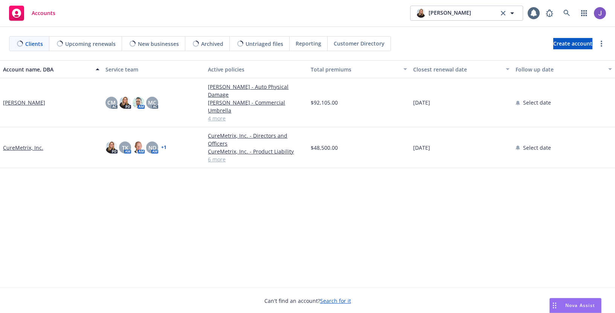 Image resolution: width=615 pixels, height=313 pixels. I want to click on span: Can't find an account?, so click(308, 301).